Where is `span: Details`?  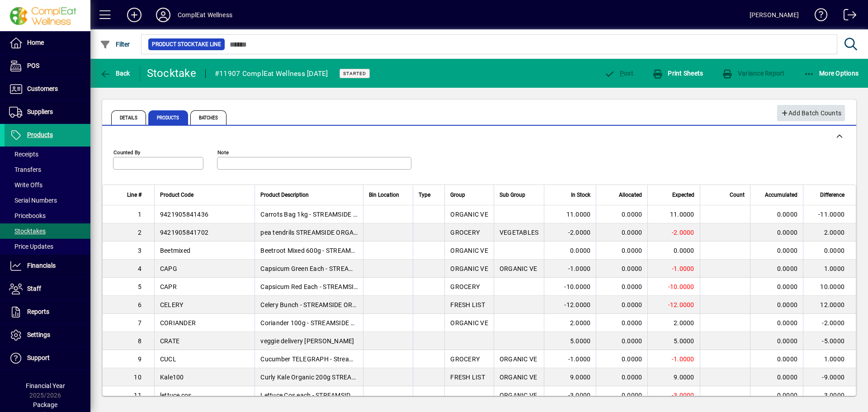 span: Details is located at coordinates (129, 118).